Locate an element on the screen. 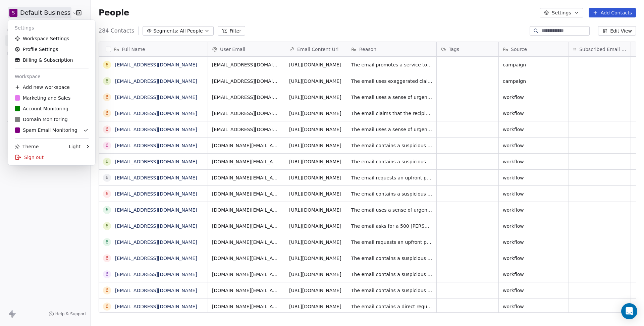  a: Billing & Subscription is located at coordinates (52, 60).